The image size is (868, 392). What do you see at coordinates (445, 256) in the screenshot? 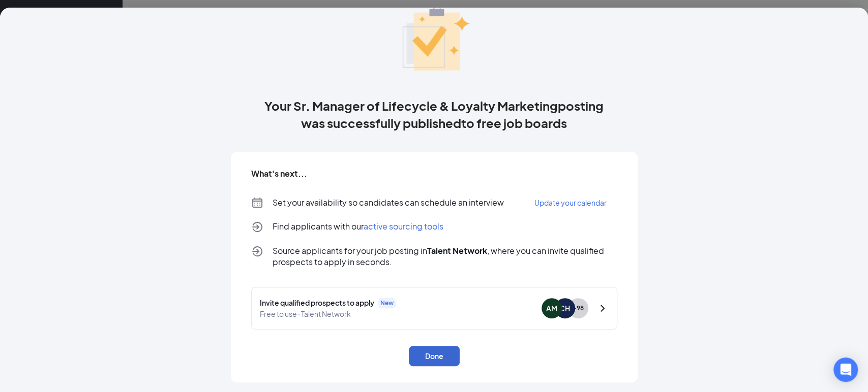
I see `span: Source applicants for your job posting in , where you can invite qualified prospects to apply in ...` at bounding box center [445, 256].